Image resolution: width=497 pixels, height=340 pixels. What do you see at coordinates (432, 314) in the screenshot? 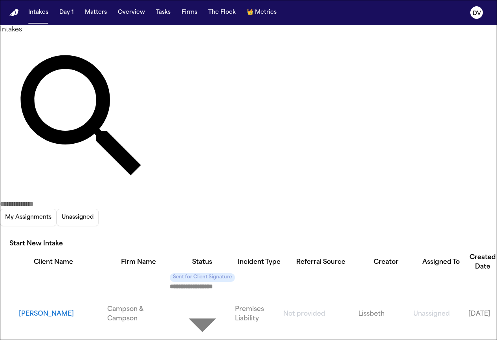
I see `span: Unassigned` at bounding box center [432, 314].